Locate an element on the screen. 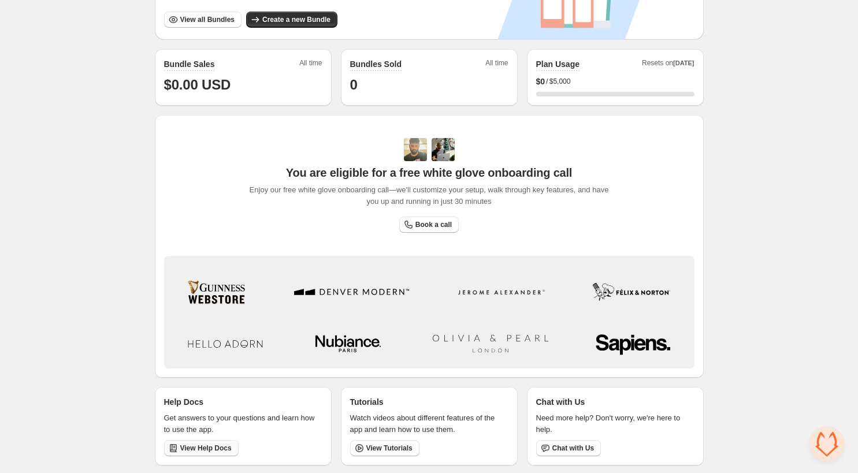 This screenshot has width=858, height=473. span: You are eligible for a free white glove onboarding call is located at coordinates (428, 173).